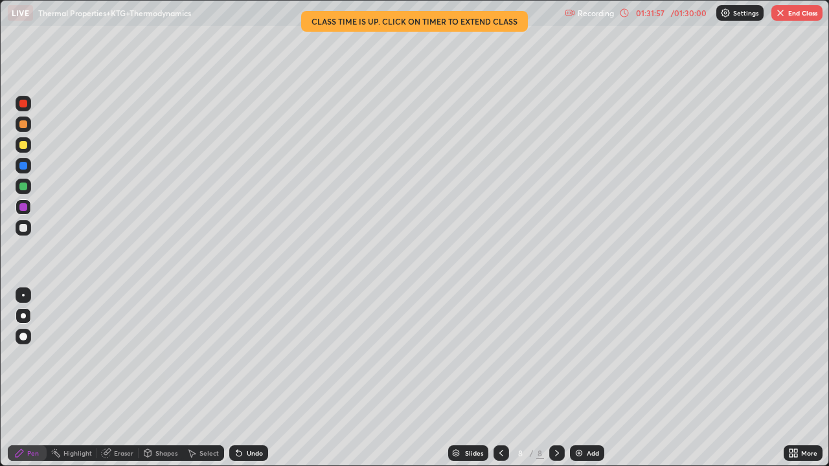 The image size is (829, 466). I want to click on div: More, so click(809, 453).